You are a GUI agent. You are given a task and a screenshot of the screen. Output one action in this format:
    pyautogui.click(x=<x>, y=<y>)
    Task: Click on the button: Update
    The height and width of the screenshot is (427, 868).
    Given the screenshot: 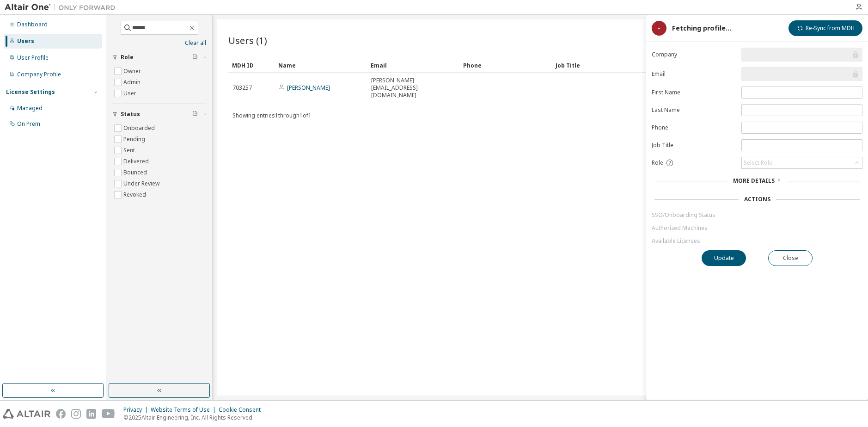 What is the action you would take?
    pyautogui.click(x=724, y=258)
    